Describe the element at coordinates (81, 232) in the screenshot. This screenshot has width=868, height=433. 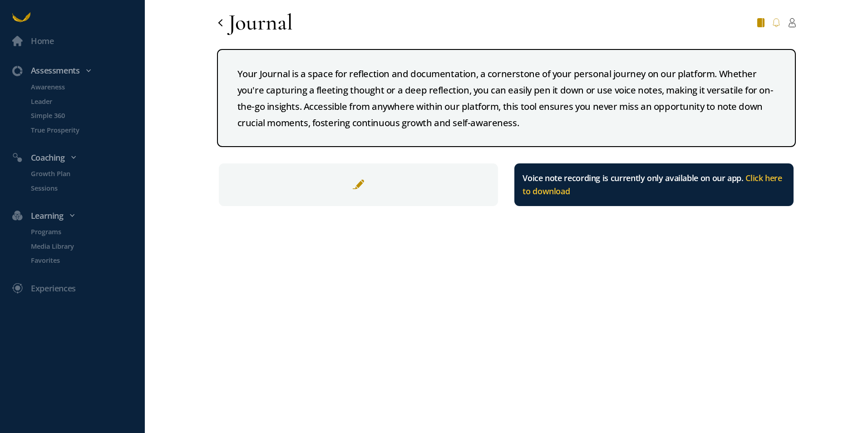
I see `a: Programs` at that location.